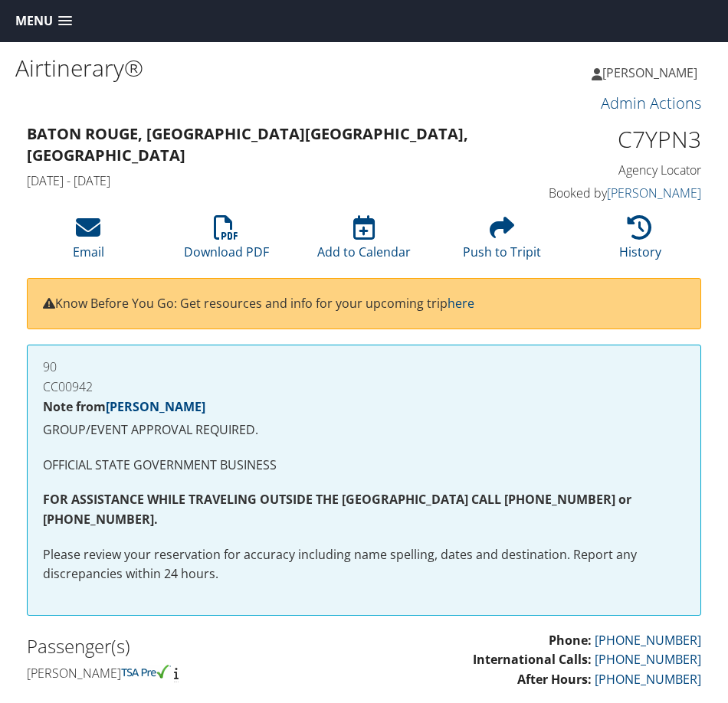 This screenshot has width=728, height=703. I want to click on strong: Note from, so click(124, 407).